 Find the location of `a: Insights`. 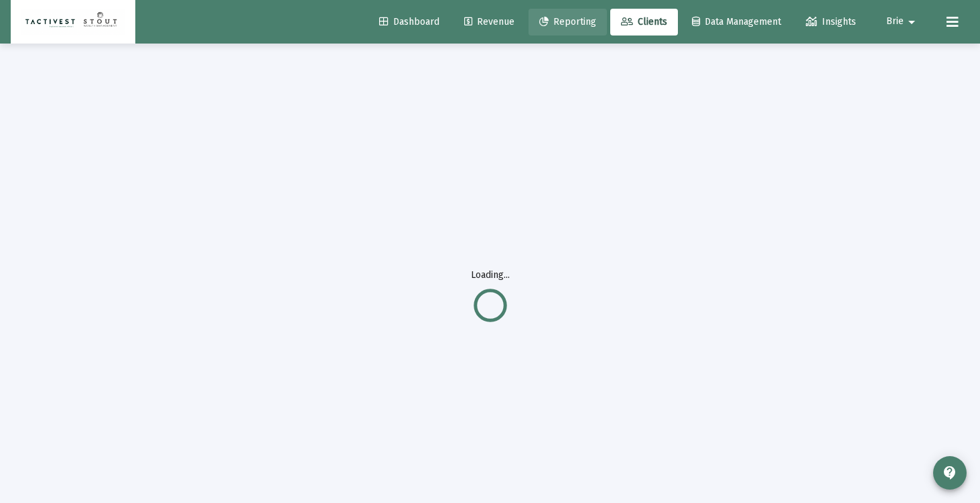

a: Insights is located at coordinates (830, 22).